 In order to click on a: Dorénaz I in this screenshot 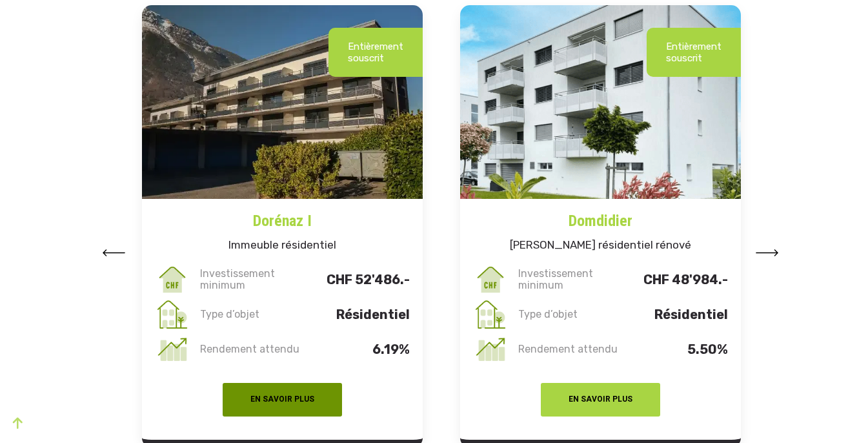, I will do `click(282, 215)`.